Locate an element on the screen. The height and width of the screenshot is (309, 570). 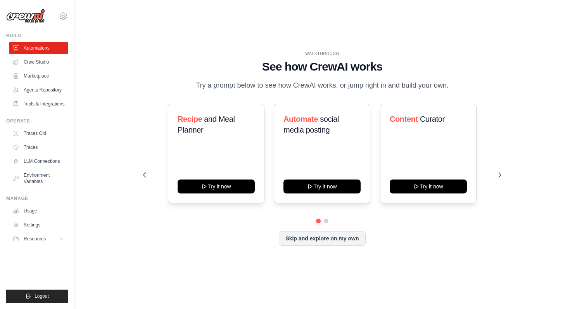
div: WALKTHROUGH is located at coordinates (322, 53).